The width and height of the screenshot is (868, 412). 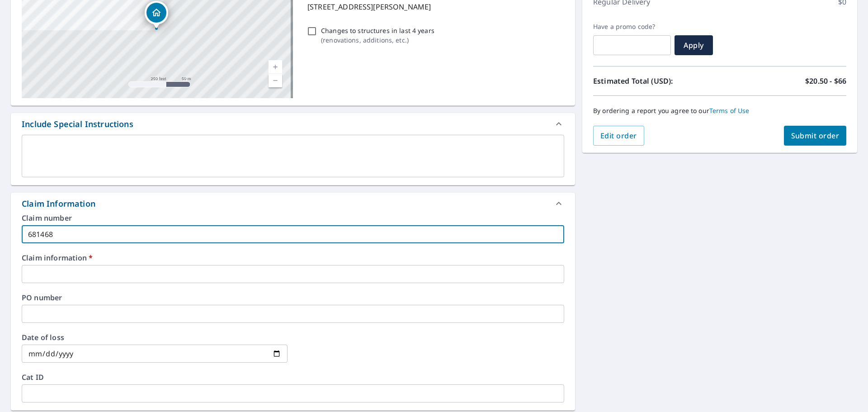 What do you see at coordinates (275, 67) in the screenshot?
I see `a: Current Level 17, Zoom In` at bounding box center [275, 67].